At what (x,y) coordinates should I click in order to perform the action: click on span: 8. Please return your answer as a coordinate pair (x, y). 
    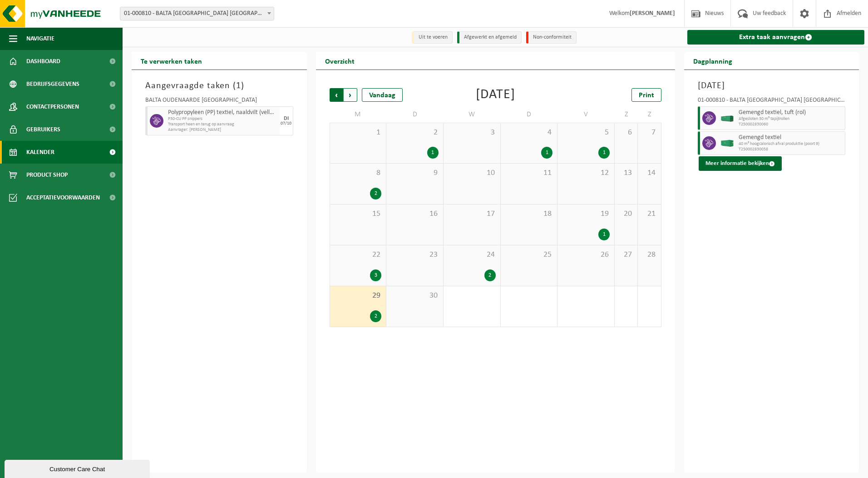
    Looking at the image, I should click on (358, 173).